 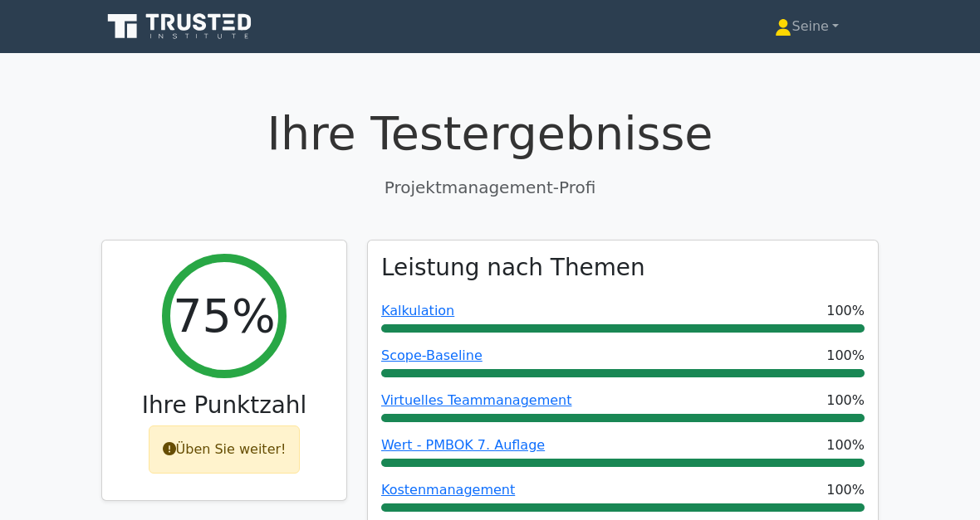 What do you see at coordinates (490, 188) in the screenshot?
I see `p: Projektmanagement-Profi` at bounding box center [490, 188].